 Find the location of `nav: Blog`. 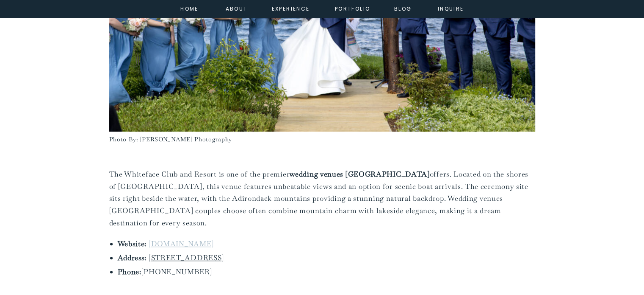

nav: Blog is located at coordinates (403, 8).